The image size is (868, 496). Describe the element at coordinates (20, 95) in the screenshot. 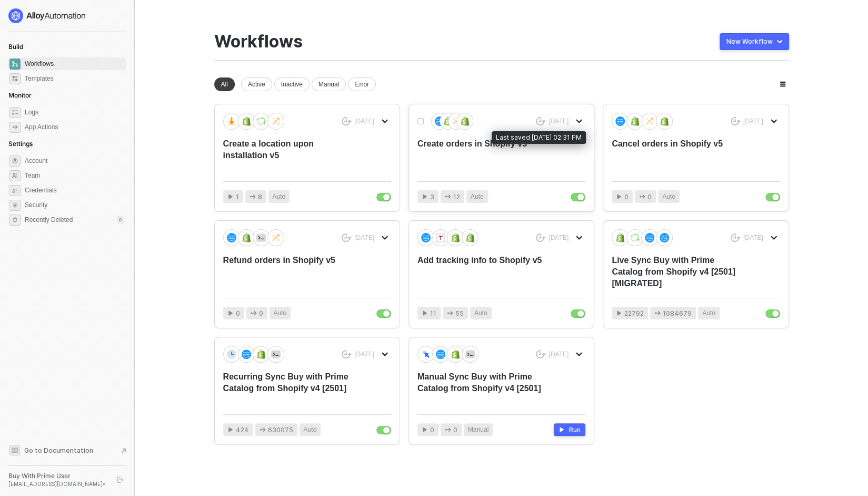

I see `span: Monitor` at that location.